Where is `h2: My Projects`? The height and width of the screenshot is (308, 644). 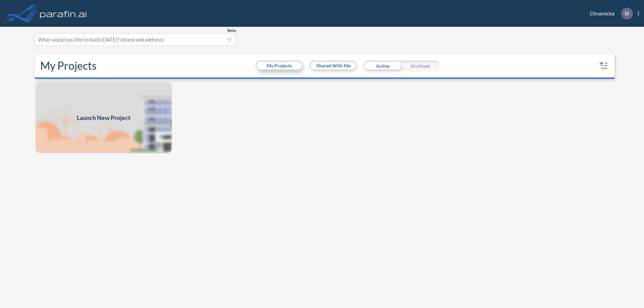 h2: My Projects is located at coordinates (68, 66).